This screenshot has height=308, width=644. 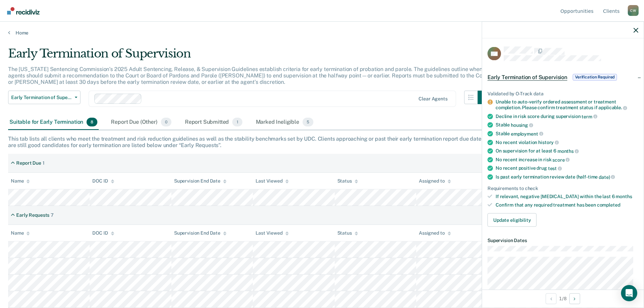 I want to click on span: 0, so click(x=166, y=122).